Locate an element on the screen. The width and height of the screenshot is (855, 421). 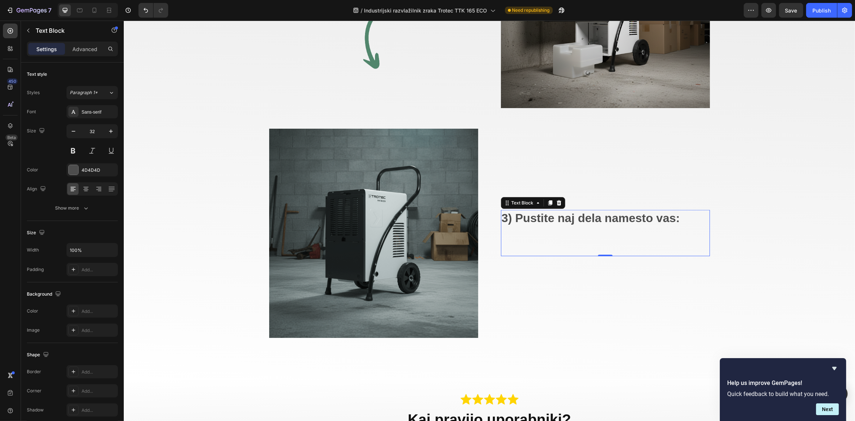
div: Text Block is located at coordinates (399, 182).